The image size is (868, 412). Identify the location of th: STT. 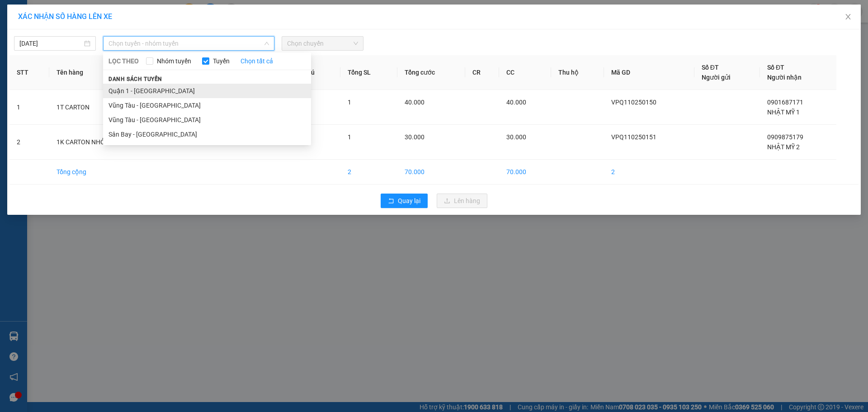
(29, 72).